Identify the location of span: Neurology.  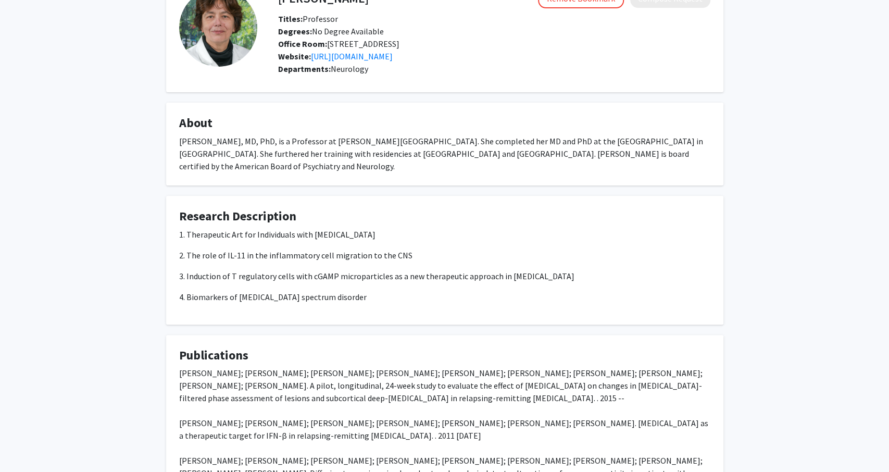
(349, 69).